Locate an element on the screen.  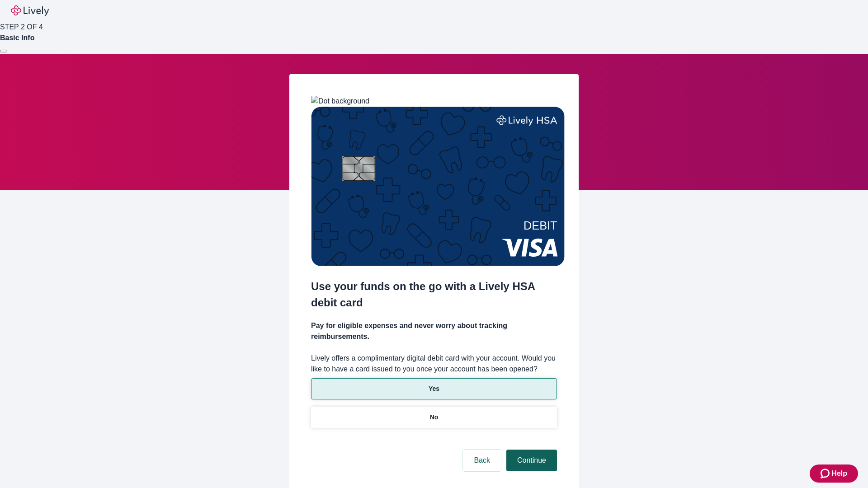
img: Dot background is located at coordinates (340, 101).